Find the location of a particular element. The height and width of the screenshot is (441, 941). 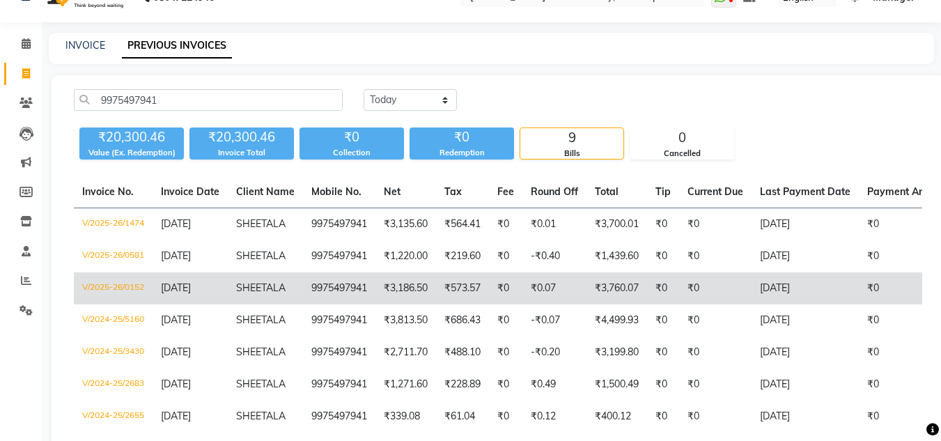

td: ₹0.49 is located at coordinates (555, 385).